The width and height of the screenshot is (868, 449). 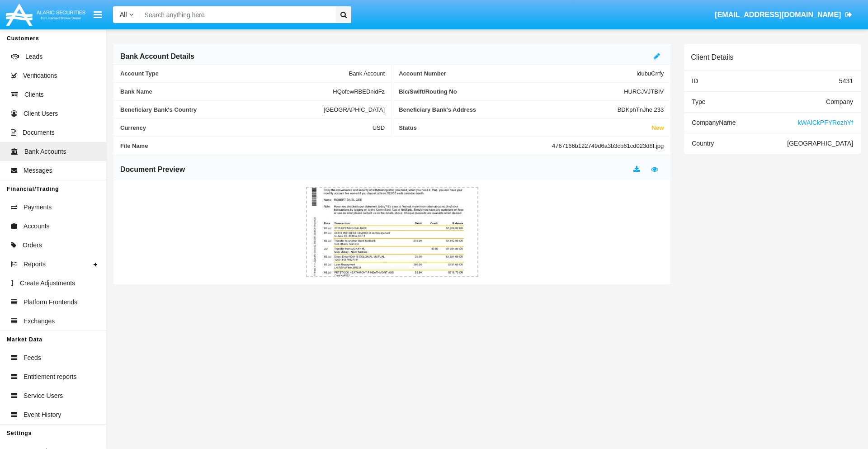 I want to click on span: 4767166b122749d6a3b3cb61cd023d8f.jpg, so click(x=608, y=145).